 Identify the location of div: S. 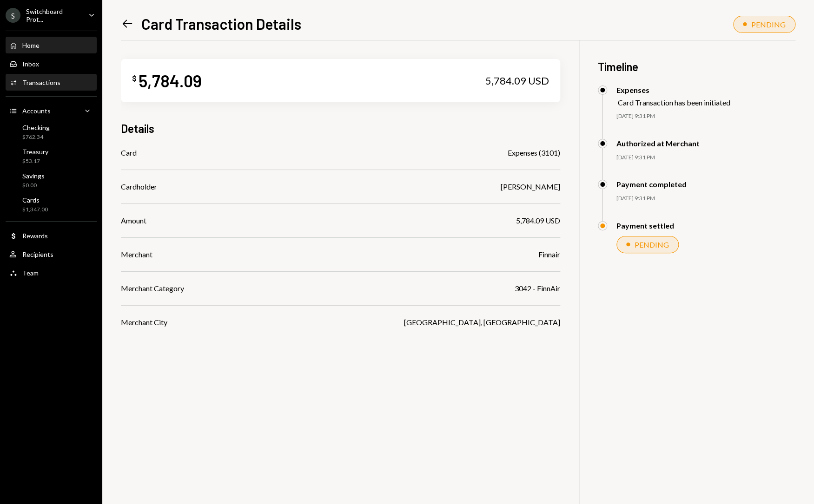
(13, 16).